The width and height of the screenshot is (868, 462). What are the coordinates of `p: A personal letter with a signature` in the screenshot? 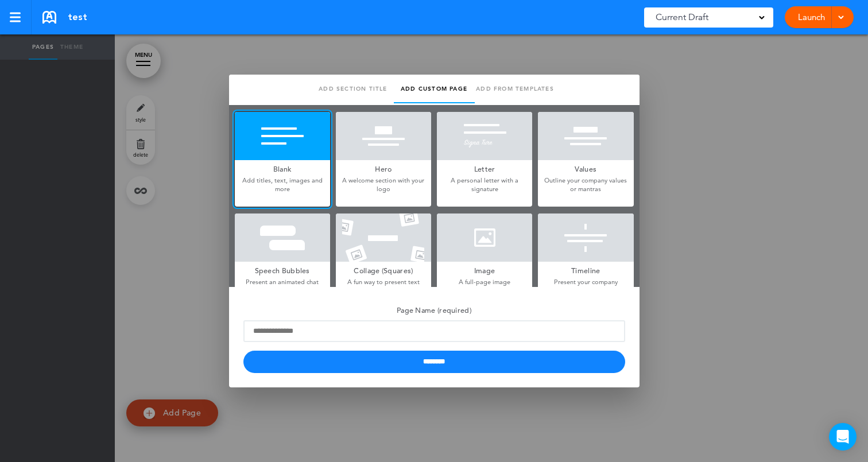 It's located at (485, 185).